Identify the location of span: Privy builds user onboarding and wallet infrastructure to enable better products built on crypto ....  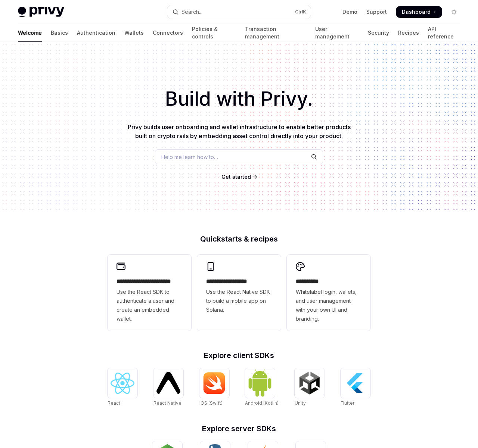
(239, 131).